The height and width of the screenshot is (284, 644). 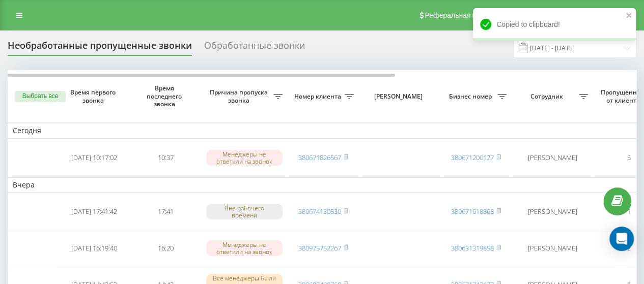 What do you see at coordinates (166, 158) in the screenshot?
I see `td: 10:37` at bounding box center [166, 158].